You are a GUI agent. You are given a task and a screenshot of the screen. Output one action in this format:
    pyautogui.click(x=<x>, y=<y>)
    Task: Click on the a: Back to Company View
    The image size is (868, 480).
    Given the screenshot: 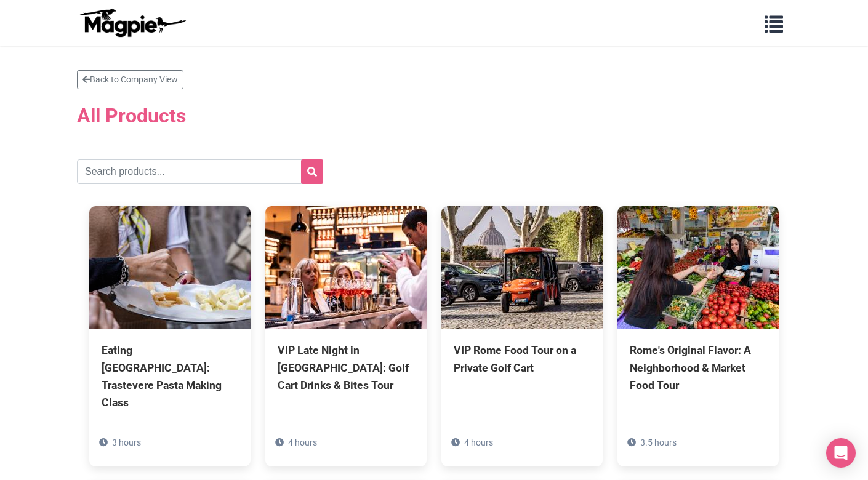 What is the action you would take?
    pyautogui.click(x=130, y=79)
    